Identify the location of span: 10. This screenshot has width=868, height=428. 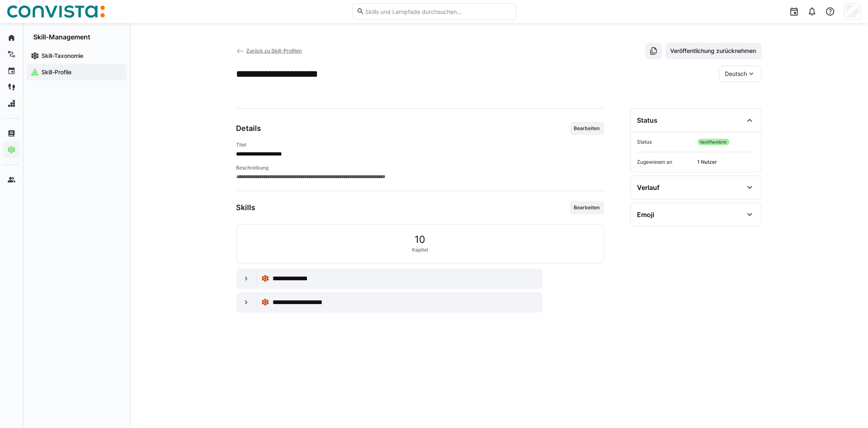
(420, 240).